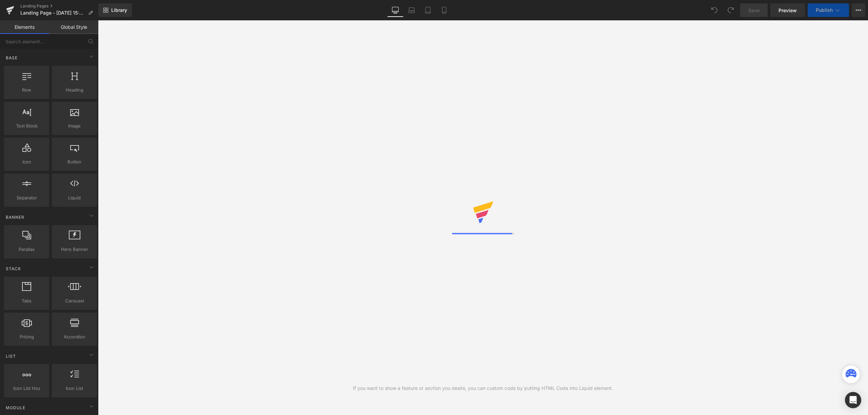 The width and height of the screenshot is (868, 415). Describe the element at coordinates (428, 10) in the screenshot. I see `a: Tablet` at that location.